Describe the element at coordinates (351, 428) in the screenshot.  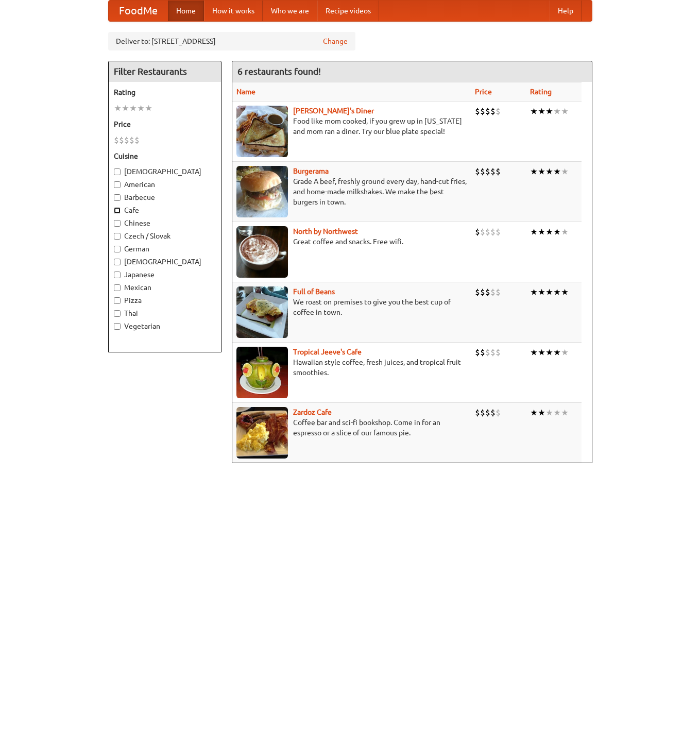
I see `p: Coffee bar and sci-fi bookshop. Come in for an espresso or a slice of our famous pie.` at that location.